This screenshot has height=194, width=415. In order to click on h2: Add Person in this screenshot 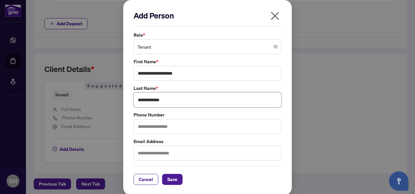, I will do `click(207, 16)`.